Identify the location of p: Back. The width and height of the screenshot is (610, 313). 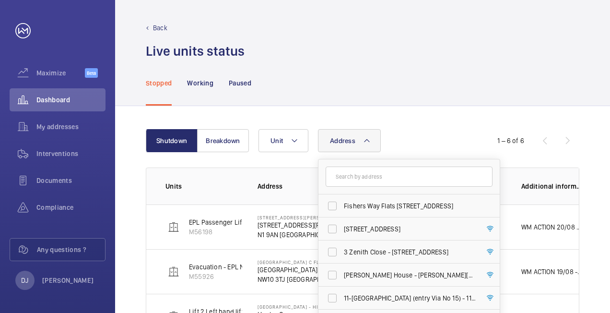
(160, 28).